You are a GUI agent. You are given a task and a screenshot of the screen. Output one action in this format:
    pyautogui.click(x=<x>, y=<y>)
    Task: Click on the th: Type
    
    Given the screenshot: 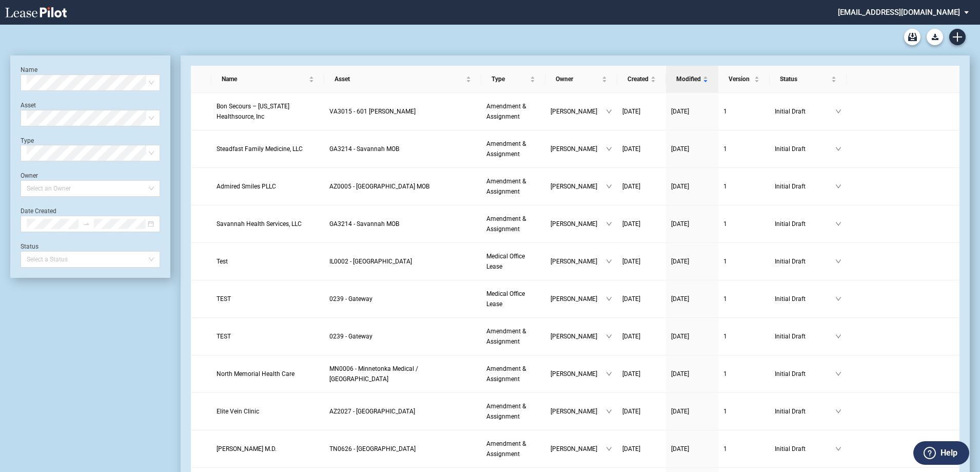 What is the action you would take?
    pyautogui.click(x=513, y=79)
    